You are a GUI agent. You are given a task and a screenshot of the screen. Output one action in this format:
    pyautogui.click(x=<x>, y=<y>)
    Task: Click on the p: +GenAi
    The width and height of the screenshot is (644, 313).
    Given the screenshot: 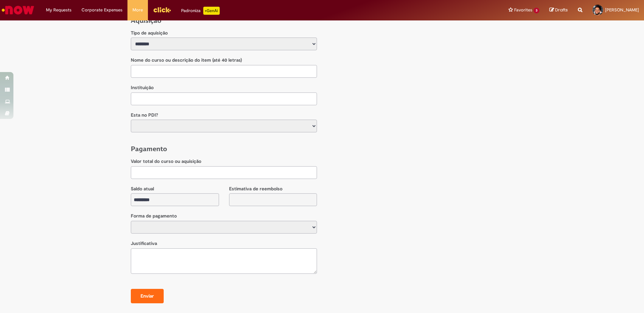 What is the action you would take?
    pyautogui.click(x=211, y=11)
    